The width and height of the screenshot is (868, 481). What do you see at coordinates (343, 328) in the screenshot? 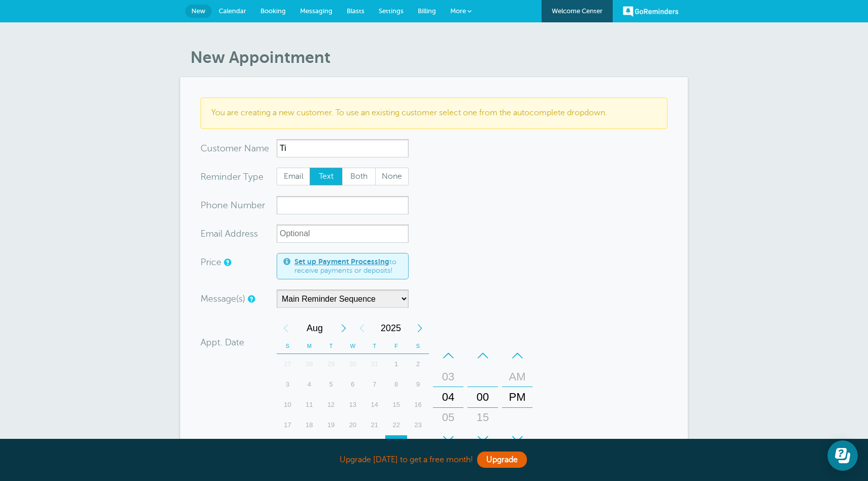
I see `div: Next Month` at bounding box center [343, 328].